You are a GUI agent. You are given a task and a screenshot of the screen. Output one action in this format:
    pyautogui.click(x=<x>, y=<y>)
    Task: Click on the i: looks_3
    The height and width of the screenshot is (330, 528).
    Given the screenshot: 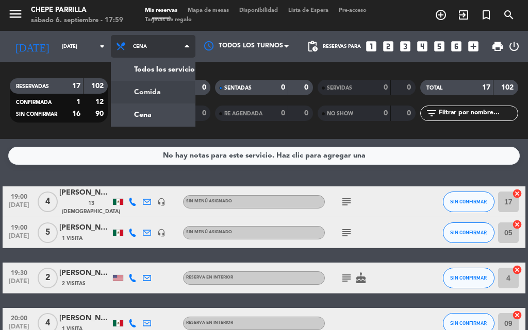 What is the action you would take?
    pyautogui.click(x=405, y=46)
    